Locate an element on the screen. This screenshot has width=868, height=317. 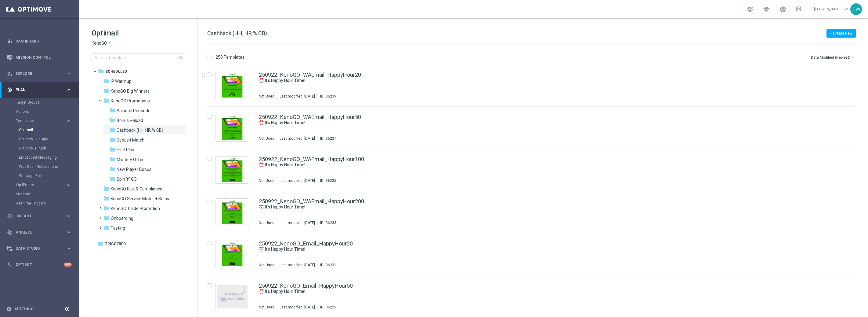
a: 250922_KenoGO_WAEmail_HappyHour100 is located at coordinates (312, 159).